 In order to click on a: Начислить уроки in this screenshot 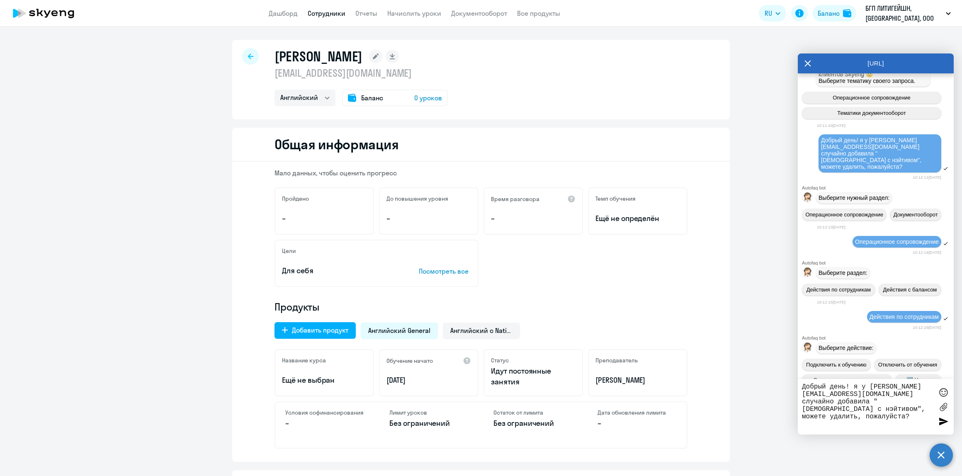, I will do `click(414, 13)`.